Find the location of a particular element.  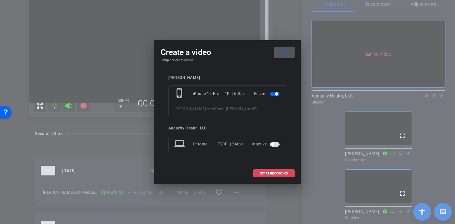

div: Audacity Health, LLC is located at coordinates (228, 128).